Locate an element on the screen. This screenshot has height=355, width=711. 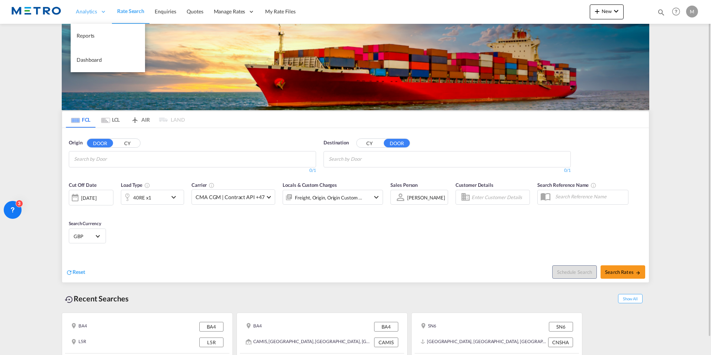
span: Sales Person is located at coordinates (404, 185).